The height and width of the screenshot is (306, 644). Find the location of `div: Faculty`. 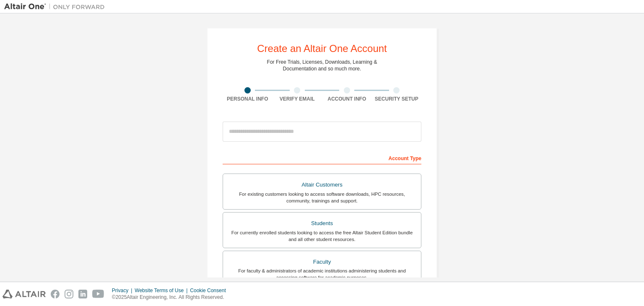

div: Faculty is located at coordinates (322, 262).